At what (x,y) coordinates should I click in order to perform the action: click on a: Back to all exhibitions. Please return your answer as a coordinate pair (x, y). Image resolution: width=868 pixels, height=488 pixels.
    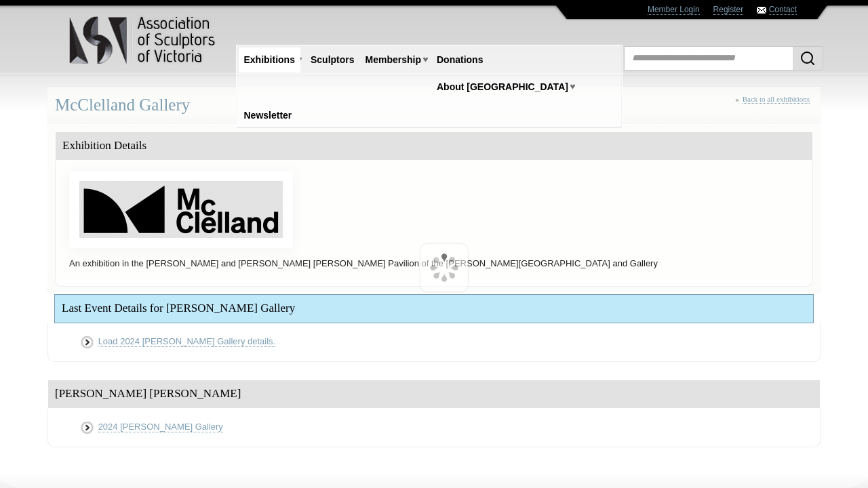
    Looking at the image, I should click on (776, 99).